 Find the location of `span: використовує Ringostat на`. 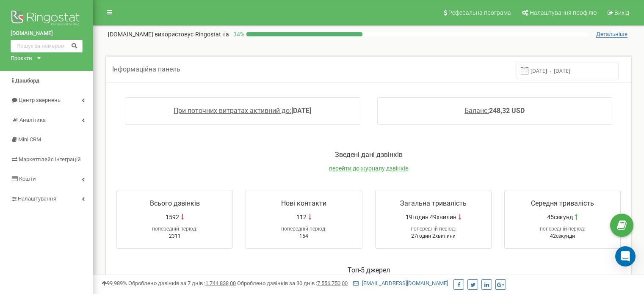

span: використовує Ringostat на is located at coordinates (192, 34).